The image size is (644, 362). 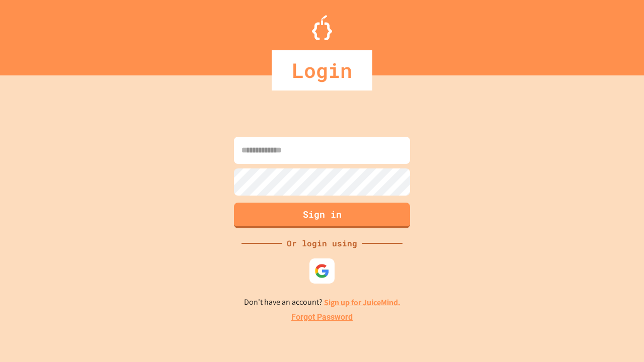 I want to click on p: Don't have an account?, so click(x=322, y=302).